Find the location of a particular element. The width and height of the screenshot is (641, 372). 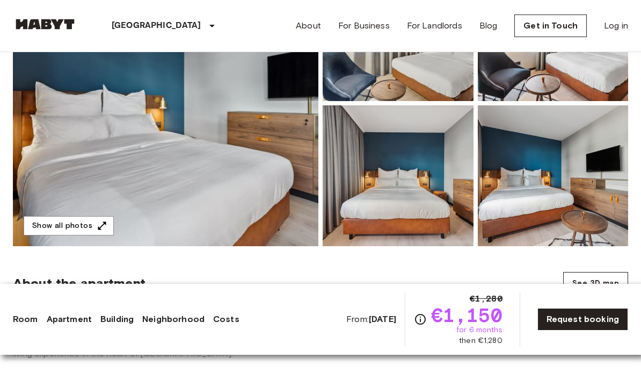

a: Log in is located at coordinates (616, 26).